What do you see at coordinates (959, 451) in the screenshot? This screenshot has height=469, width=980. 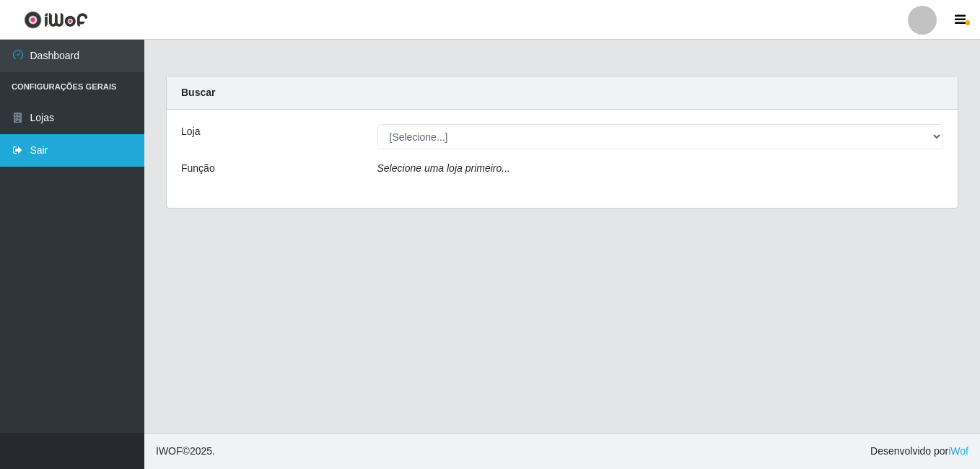 I see `a: iWof` at bounding box center [959, 451].